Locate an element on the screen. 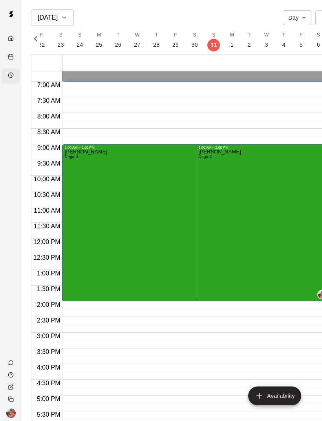  button: T4 is located at coordinates (284, 40).